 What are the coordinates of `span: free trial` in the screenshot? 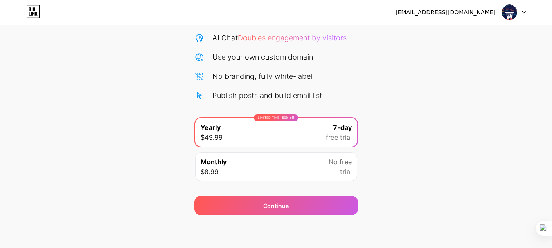 It's located at (339, 138).